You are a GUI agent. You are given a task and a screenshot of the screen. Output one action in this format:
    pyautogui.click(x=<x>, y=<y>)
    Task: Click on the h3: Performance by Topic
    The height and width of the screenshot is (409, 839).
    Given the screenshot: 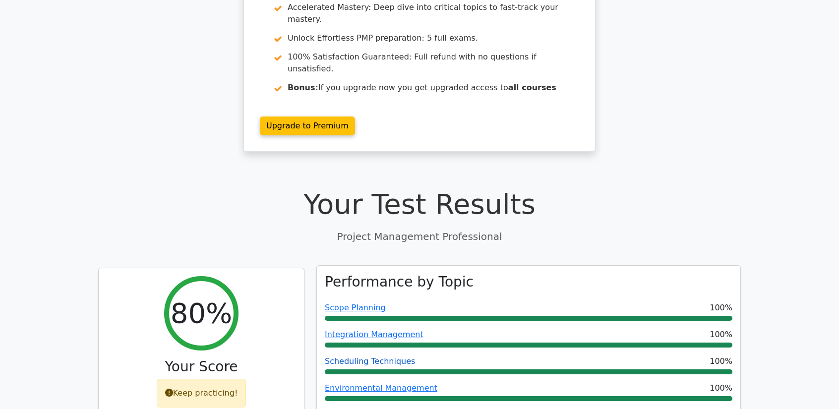 What is the action you would take?
    pyautogui.click(x=399, y=282)
    